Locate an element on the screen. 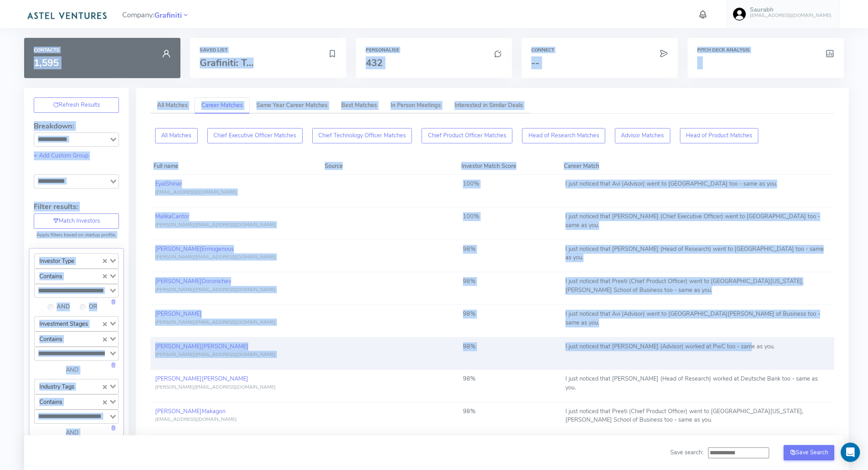 This screenshot has width=868, height=470. th: Full name is located at coordinates (236, 166).